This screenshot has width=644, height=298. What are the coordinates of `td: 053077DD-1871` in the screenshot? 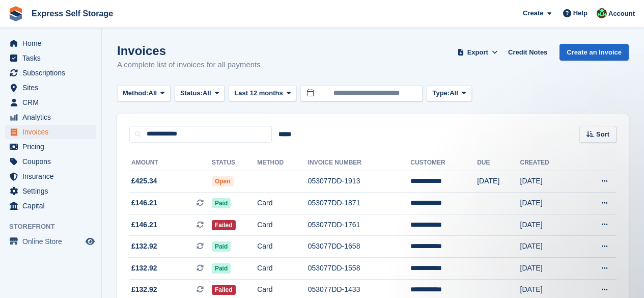 It's located at (360, 203).